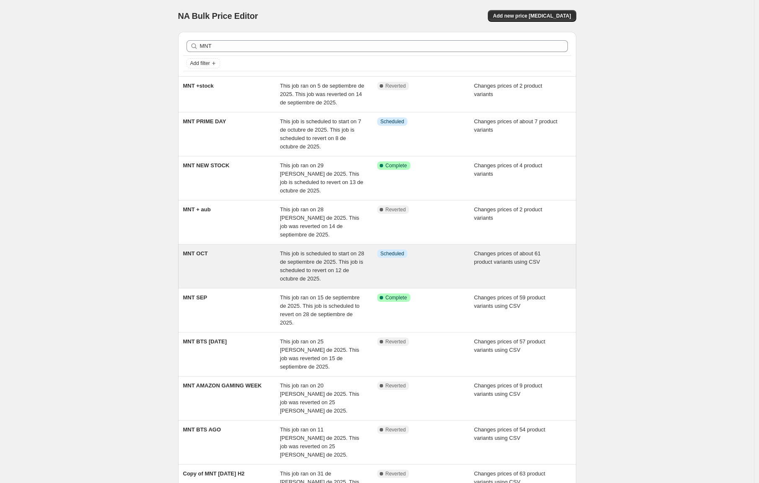 Image resolution: width=759 pixels, height=483 pixels. What do you see at coordinates (508, 169) in the screenshot?
I see `span: Changes prices of 4 product variants` at bounding box center [508, 169].